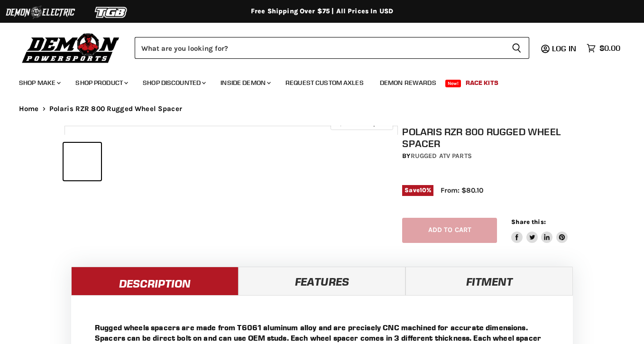 The image size is (644, 344). I want to click on div: by, so click(493, 156).